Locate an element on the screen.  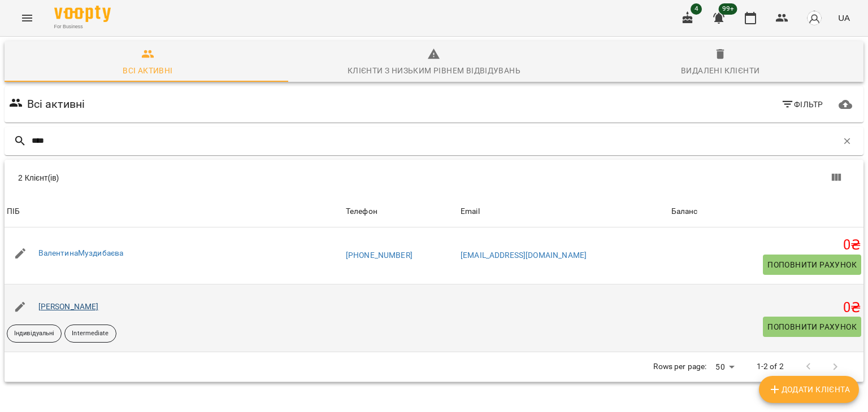
span: Додати клієнта is located at coordinates (809, 390).